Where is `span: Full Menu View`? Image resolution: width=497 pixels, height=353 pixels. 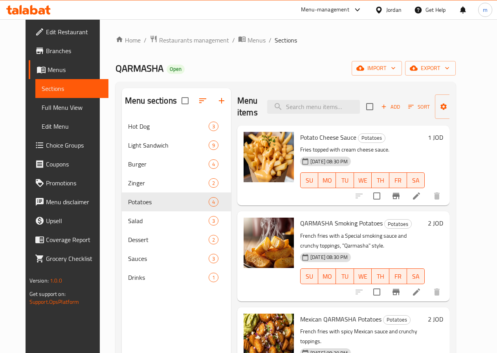 span: Full Menu View is located at coordinates (72, 107).